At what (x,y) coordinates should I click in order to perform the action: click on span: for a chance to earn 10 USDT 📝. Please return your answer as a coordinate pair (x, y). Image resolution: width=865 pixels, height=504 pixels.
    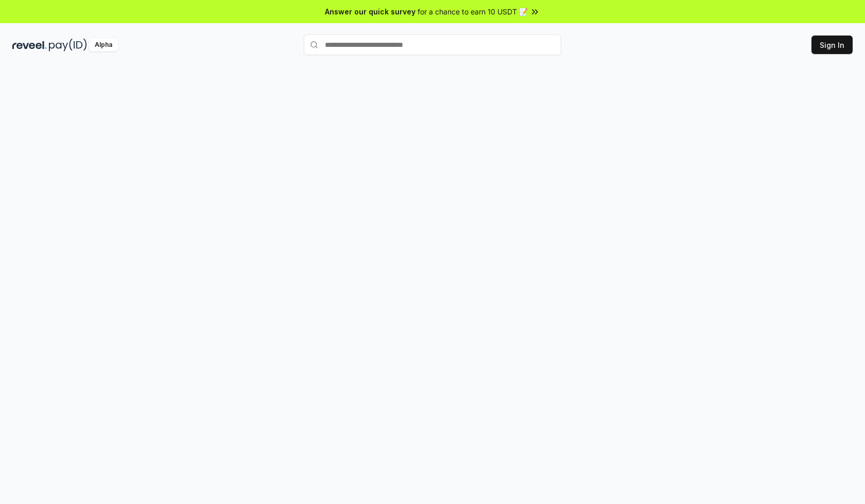
    Looking at the image, I should click on (473, 11).